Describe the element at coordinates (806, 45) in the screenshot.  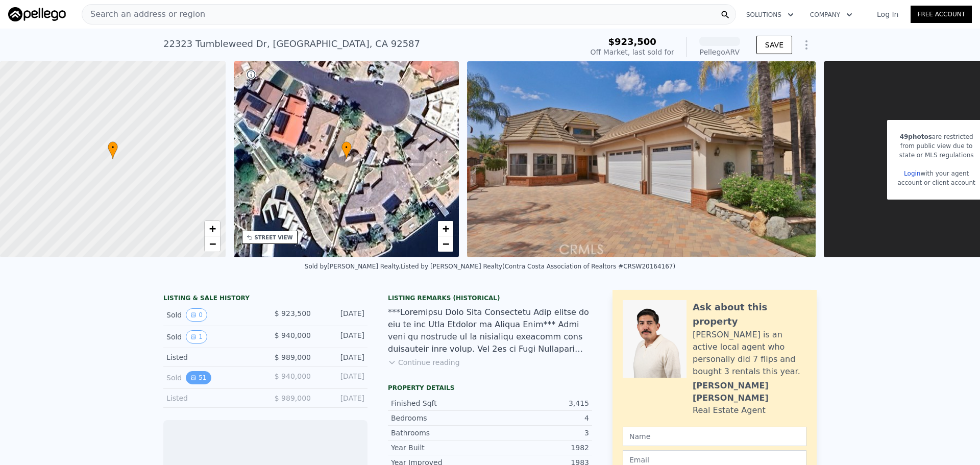
I see `button: Show Options` at that location.